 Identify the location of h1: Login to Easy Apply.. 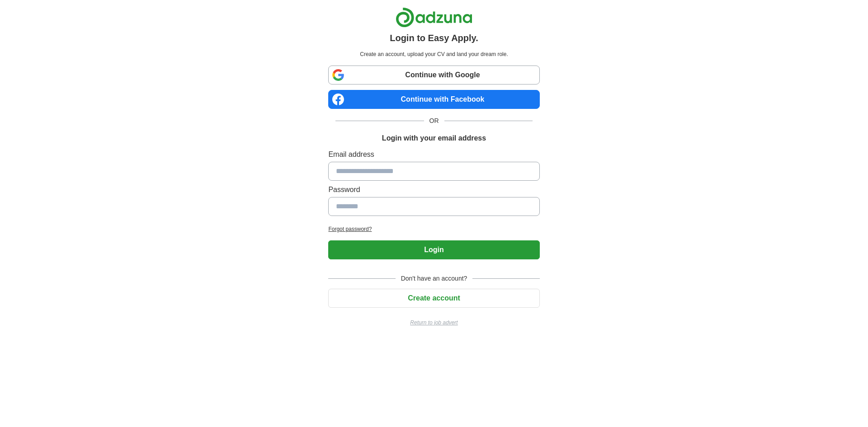
(434, 38).